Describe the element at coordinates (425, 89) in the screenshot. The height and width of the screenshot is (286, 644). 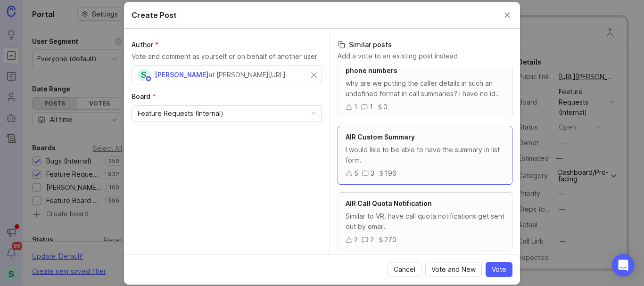
I see `div: why are we putting the caller details in such an undefined format in call summaries? i have no id...` at that location.